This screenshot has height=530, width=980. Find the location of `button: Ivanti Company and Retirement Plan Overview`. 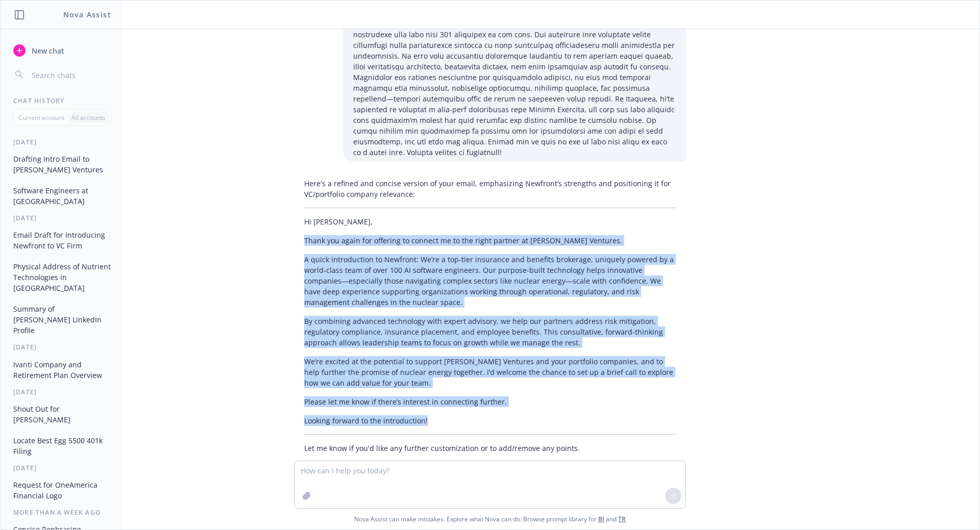

button: Ivanti Company and Retirement Plan Overview is located at coordinates (62, 370).